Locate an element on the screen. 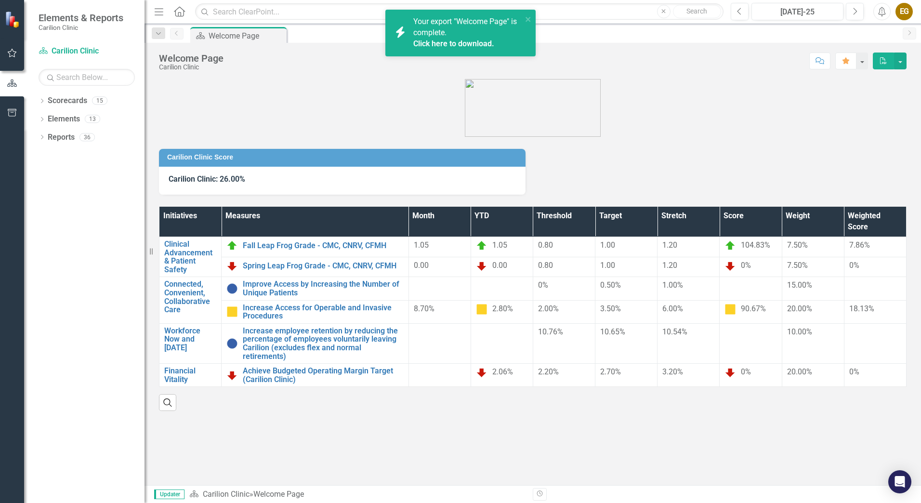 The width and height of the screenshot is (921, 503). small: Carilion Clinic is located at coordinates (81, 27).